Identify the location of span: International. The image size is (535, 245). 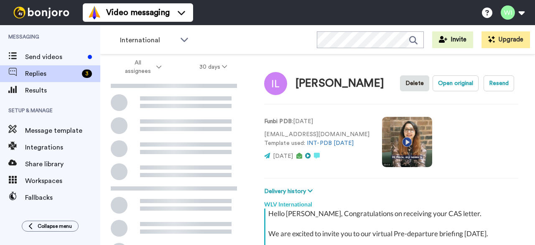
(148, 40).